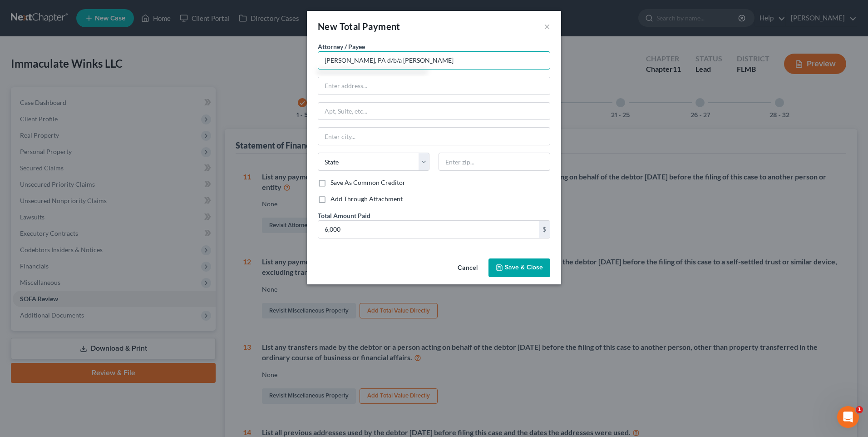 This screenshot has width=868, height=437. I want to click on input: 0.00, so click(428, 229).